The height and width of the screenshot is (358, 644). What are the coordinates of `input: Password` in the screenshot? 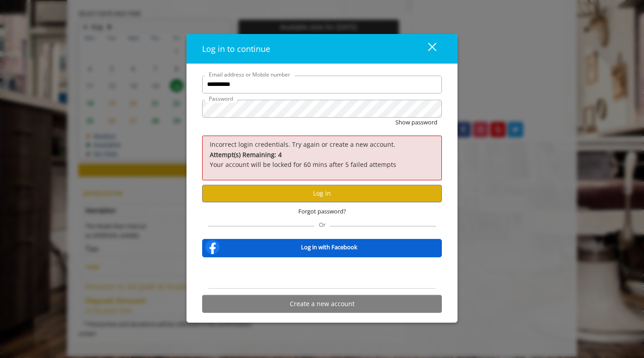 It's located at (322, 109).